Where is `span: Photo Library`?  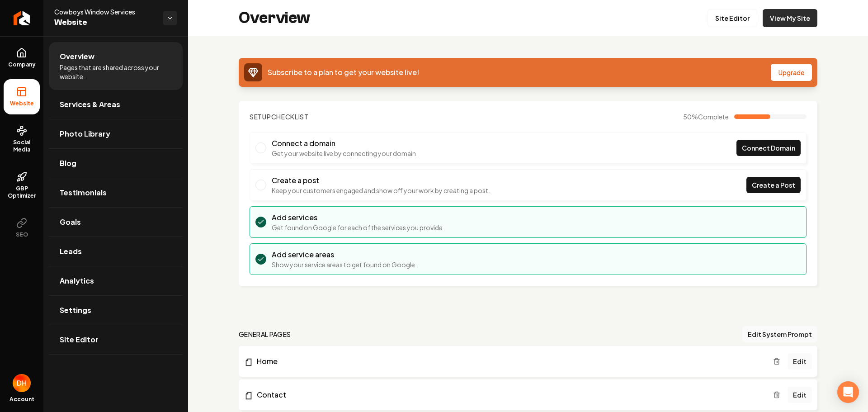
span: Photo Library is located at coordinates (85, 134).